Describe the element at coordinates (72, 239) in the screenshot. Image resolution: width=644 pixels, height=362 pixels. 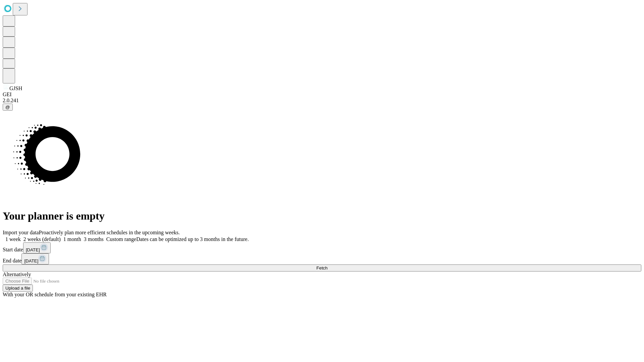
I see `span: 1 month` at that location.